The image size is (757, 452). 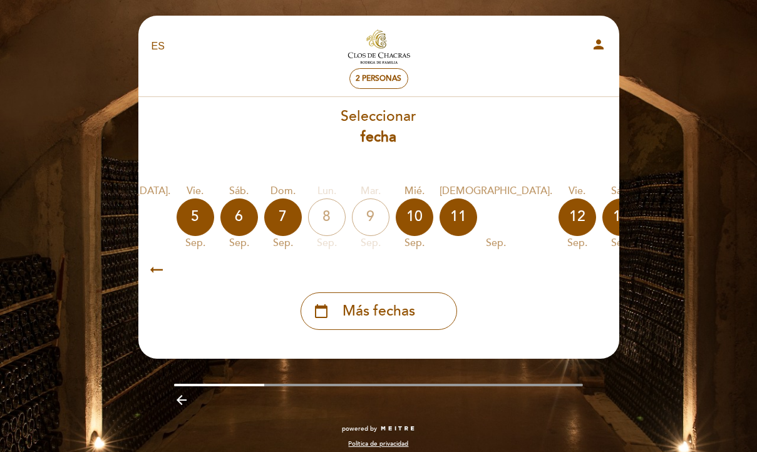 What do you see at coordinates (378, 137) in the screenshot?
I see `b: fecha` at bounding box center [378, 137].